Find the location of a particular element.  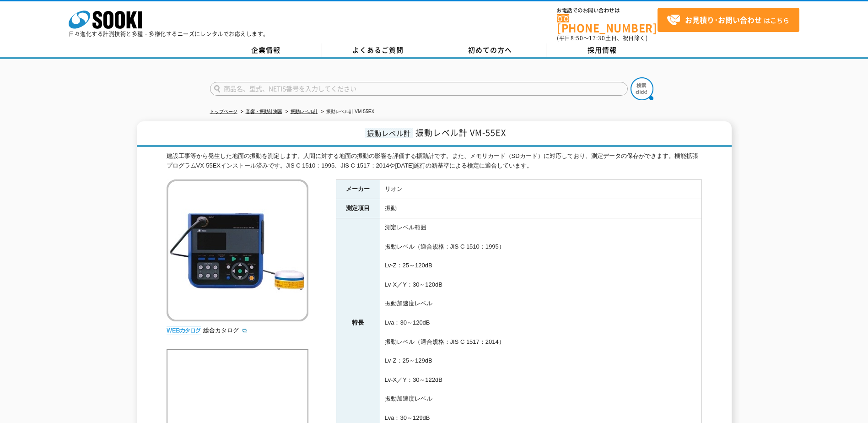

img: 振動レベル計 VM-55EX is located at coordinates (237, 251).